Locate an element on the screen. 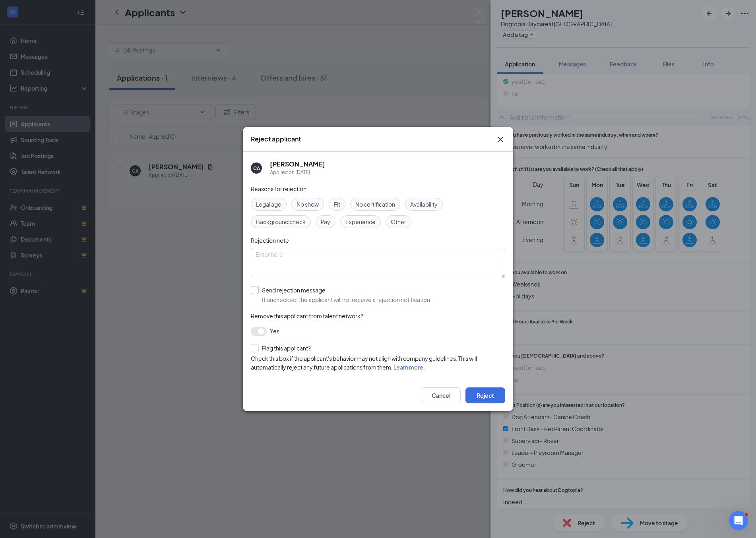 The height and width of the screenshot is (538, 756). span: Other is located at coordinates (399, 222).